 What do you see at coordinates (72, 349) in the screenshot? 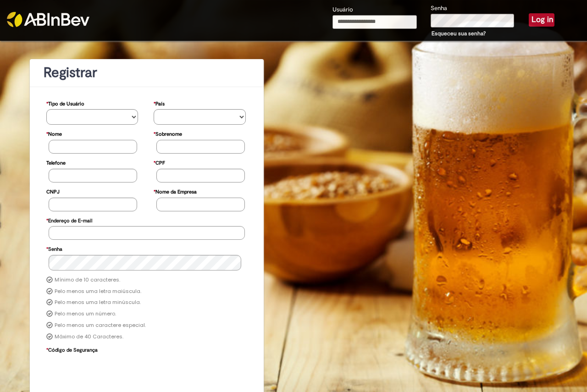
I see `label: Código de Segurança` at bounding box center [72, 349].